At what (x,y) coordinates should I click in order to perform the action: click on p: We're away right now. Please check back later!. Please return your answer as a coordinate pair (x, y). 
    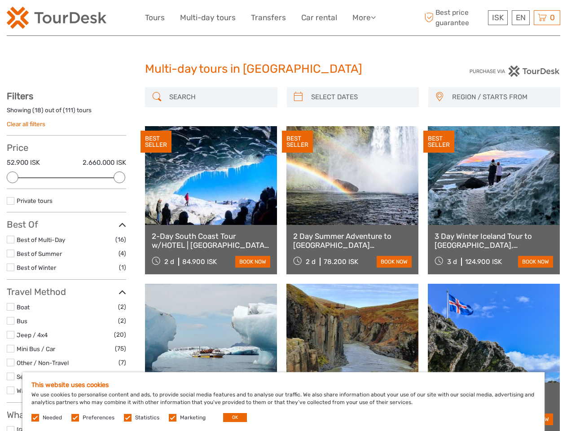
    Looking at the image, I should click on (57, 19).